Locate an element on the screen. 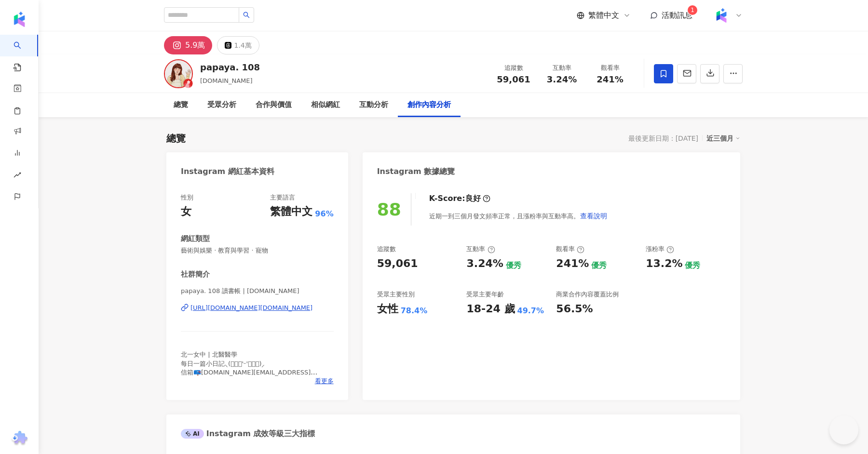 This screenshot has height=454, width=868. div: 13.2% is located at coordinates (664, 264).